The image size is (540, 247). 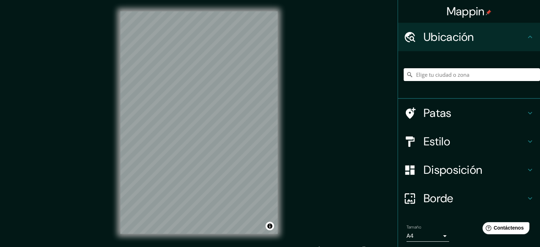 I want to click on font: Patas, so click(x=437, y=113).